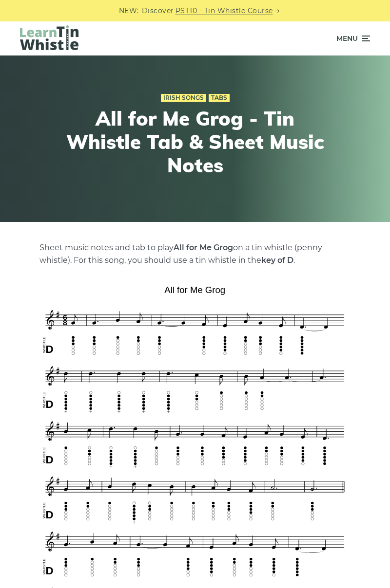 This screenshot has height=588, width=390. Describe the element at coordinates (347, 38) in the screenshot. I see `span: Menu` at that location.